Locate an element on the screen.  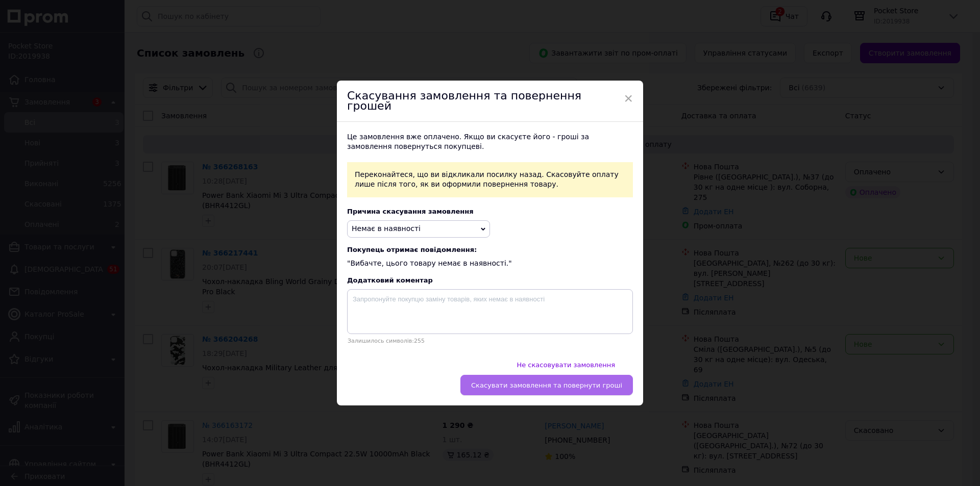
div: Залишилось символів: 255 is located at coordinates (490, 341).